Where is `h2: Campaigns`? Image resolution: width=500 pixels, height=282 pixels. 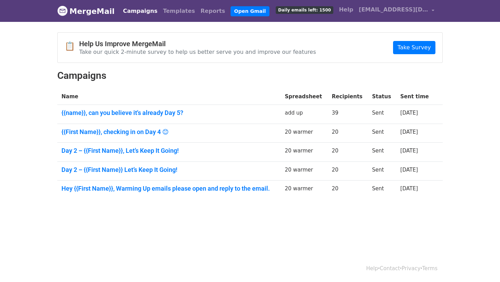 h2: Campaigns is located at coordinates (250, 76).